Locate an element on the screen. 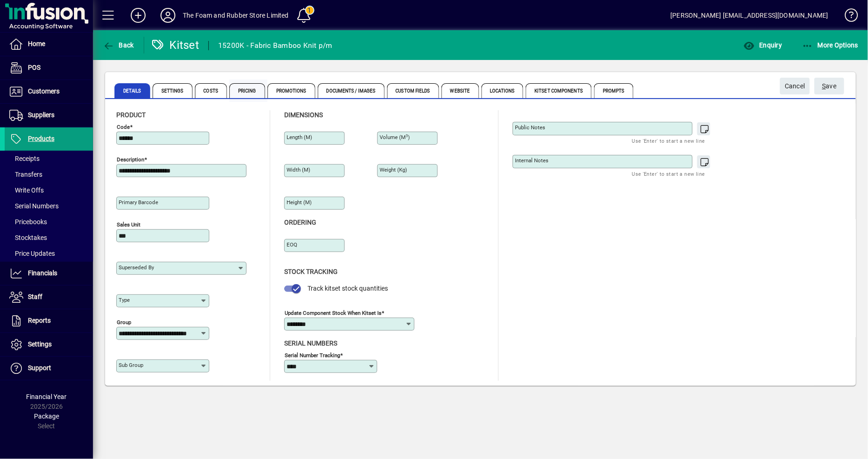 The height and width of the screenshot is (459, 868). span: Stock Tracking is located at coordinates (311, 272).